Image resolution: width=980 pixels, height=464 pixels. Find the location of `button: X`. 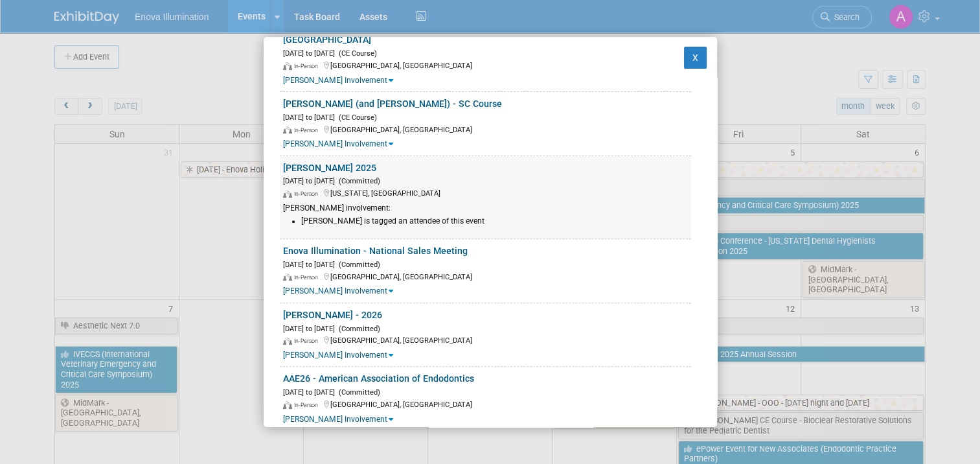

button: X is located at coordinates (696, 58).